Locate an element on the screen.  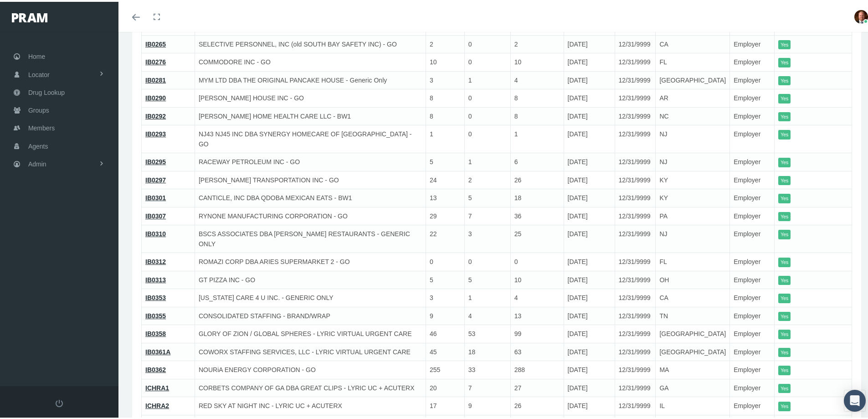
td: CA is located at coordinates (693, 43).